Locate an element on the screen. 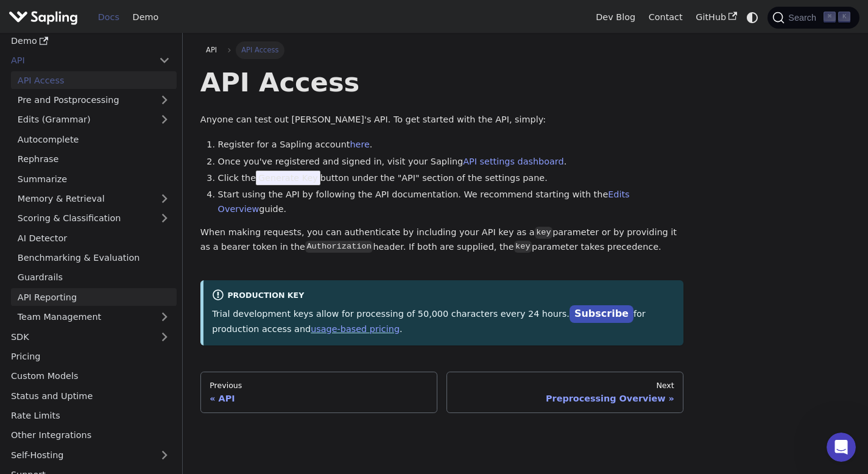 This screenshot has width=868, height=474. a: API Access is located at coordinates (94, 80).